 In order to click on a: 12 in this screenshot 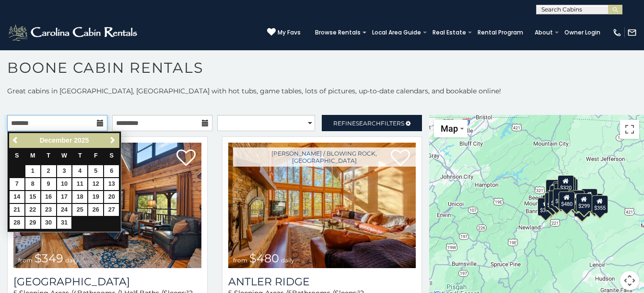, I will do `click(95, 184)`.